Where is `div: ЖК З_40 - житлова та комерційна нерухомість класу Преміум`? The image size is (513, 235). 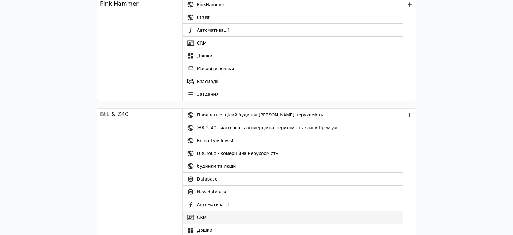
div: ЖК З_40 - житлова та комерційна нерухомість класу Преміум is located at coordinates (300, 128).